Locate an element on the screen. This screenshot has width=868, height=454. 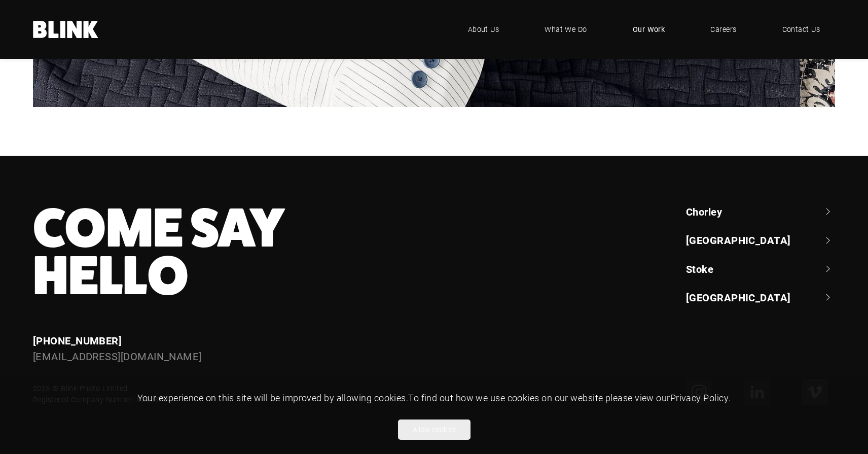
span: What We Do is located at coordinates (566, 29).